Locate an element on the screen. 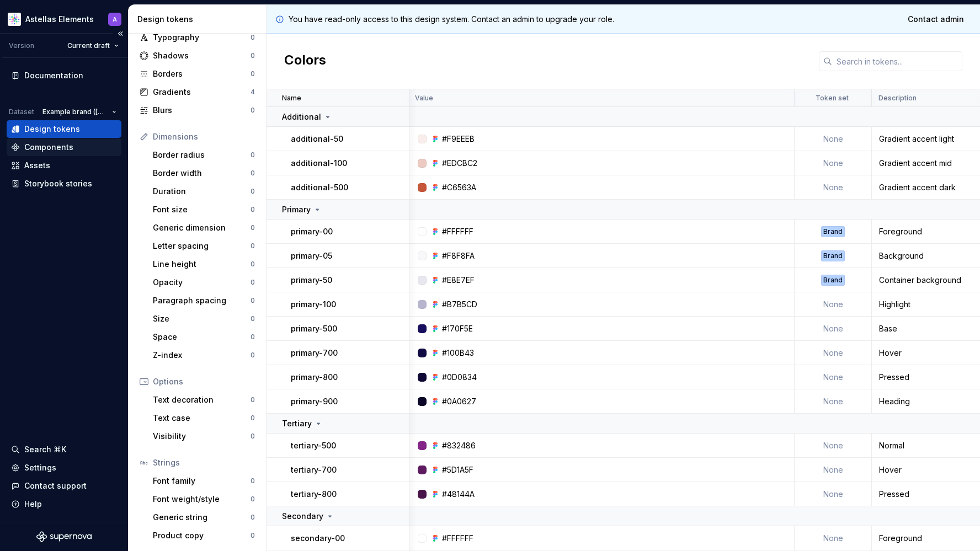  a: Size0 is located at coordinates (204, 319).